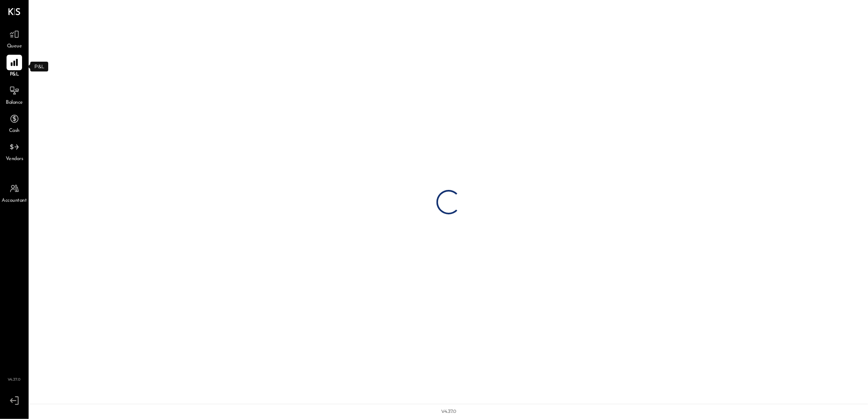 This screenshot has height=419, width=868. What do you see at coordinates (15, 67) in the screenshot?
I see `a: P&L` at bounding box center [15, 67].